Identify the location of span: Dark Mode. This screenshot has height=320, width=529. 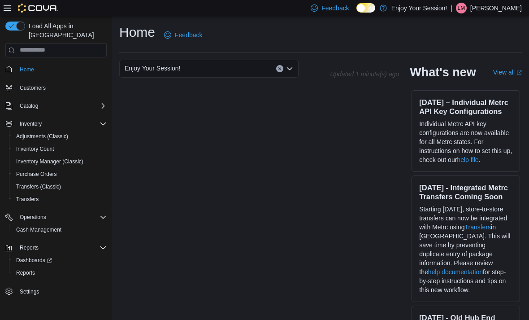
(357, 13).